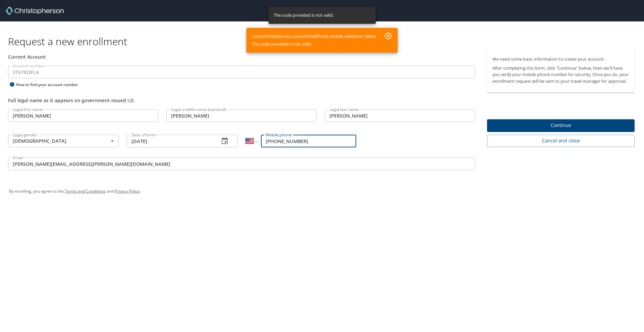 The width and height of the screenshot is (644, 332). Describe the element at coordinates (561, 140) in the screenshot. I see `button: Cancel and close` at that location.